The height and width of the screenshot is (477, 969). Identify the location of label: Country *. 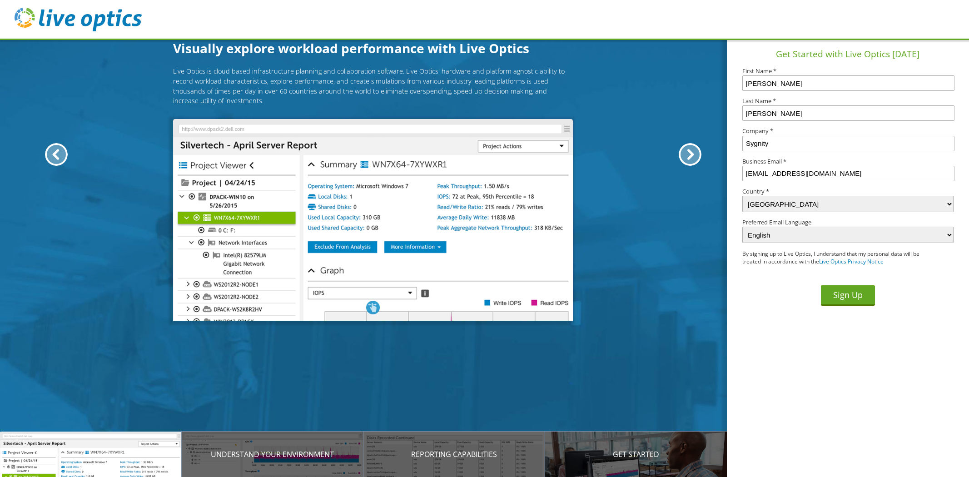
(848, 191).